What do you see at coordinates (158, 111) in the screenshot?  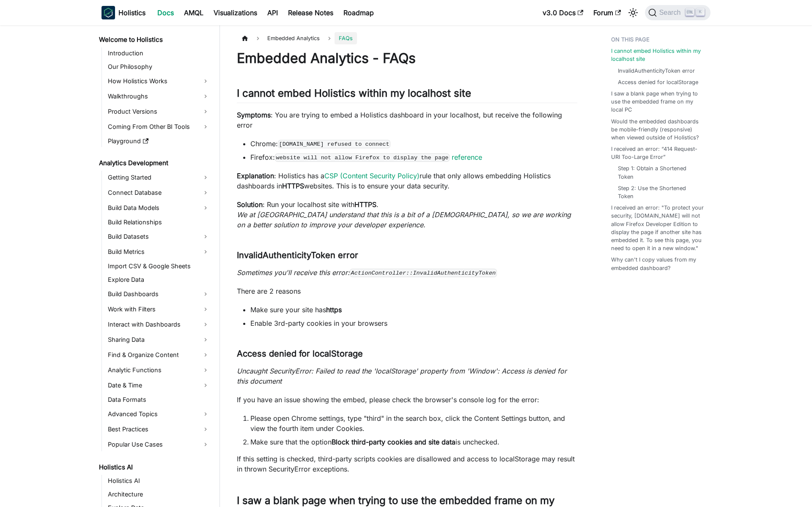 I see `a: Product Versions` at bounding box center [158, 111].